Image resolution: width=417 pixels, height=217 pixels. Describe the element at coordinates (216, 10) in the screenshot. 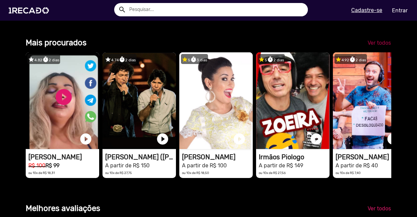

I see `input: Pesquisar...` at that location.